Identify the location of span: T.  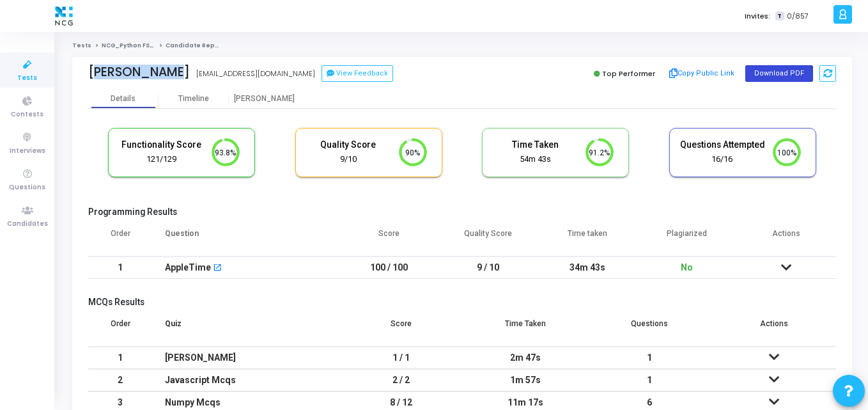
(780, 16).